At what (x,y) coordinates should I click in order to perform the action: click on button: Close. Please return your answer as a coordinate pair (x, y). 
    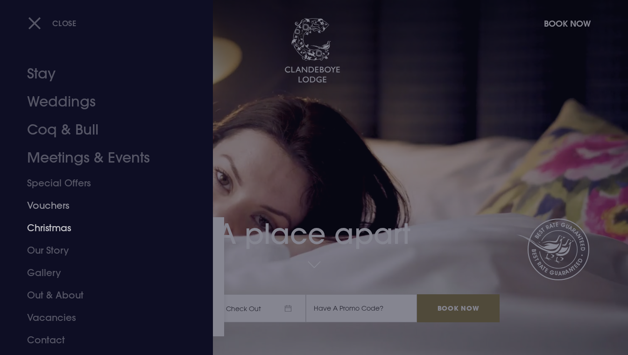
    Looking at the image, I should click on (52, 23).